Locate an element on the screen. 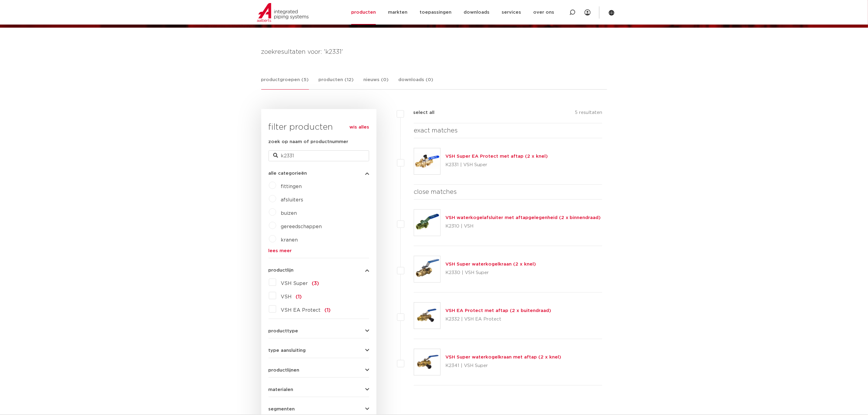 Image resolution: width=868 pixels, height=415 pixels. img: Thumbnail for VSH Super EA Protect met aftap (2 x knel) is located at coordinates (427, 162).